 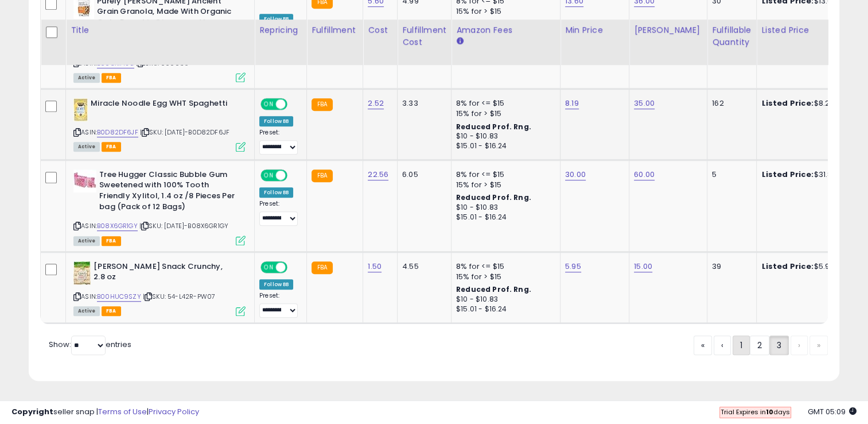 What do you see at coordinates (376, 103) in the screenshot?
I see `a: 2.52` at bounding box center [376, 103].